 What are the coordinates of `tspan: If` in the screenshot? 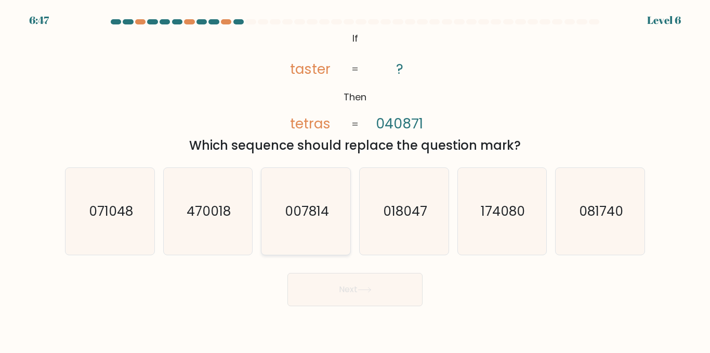 It's located at (355, 38).